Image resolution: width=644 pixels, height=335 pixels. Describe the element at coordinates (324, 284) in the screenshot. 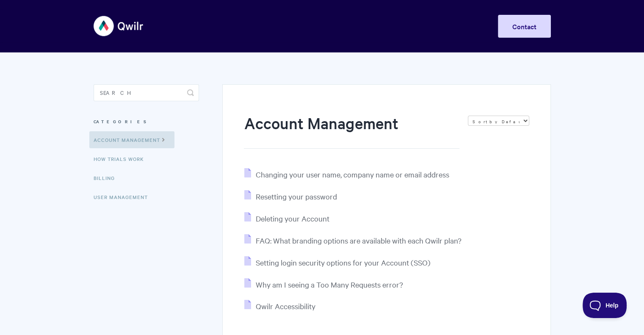

I see `a: Why am I seeing a Too Many Requests error?` at that location.